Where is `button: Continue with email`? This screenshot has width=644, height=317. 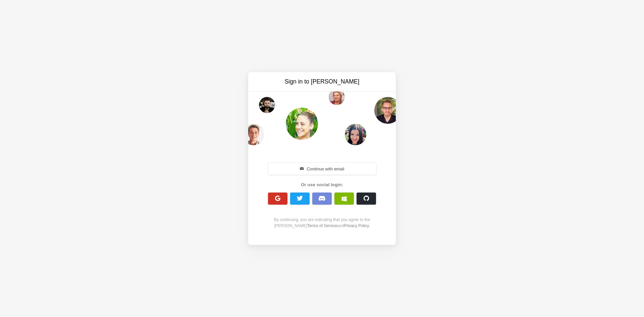
button: Continue with email is located at coordinates (322, 169).